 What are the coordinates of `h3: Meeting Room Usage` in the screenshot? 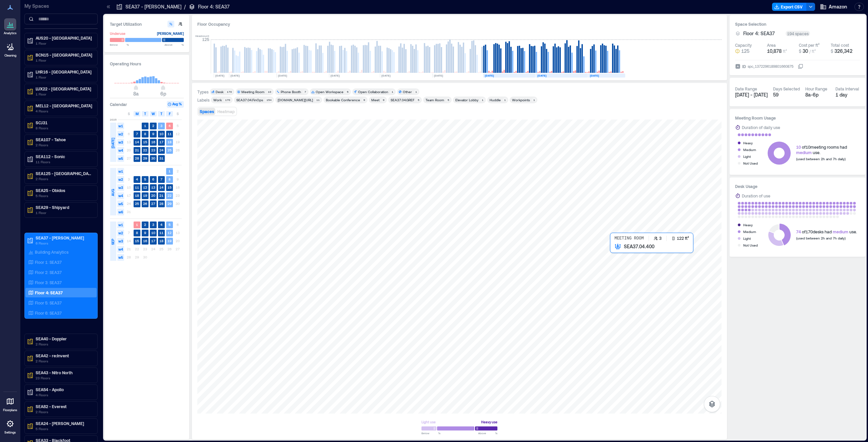 It's located at (797, 118).